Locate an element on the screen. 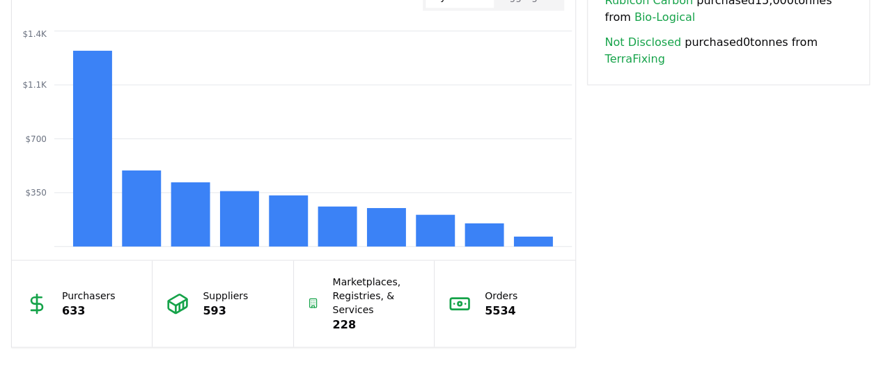  p: Marketplaces, Registries, & Services is located at coordinates (376, 295).